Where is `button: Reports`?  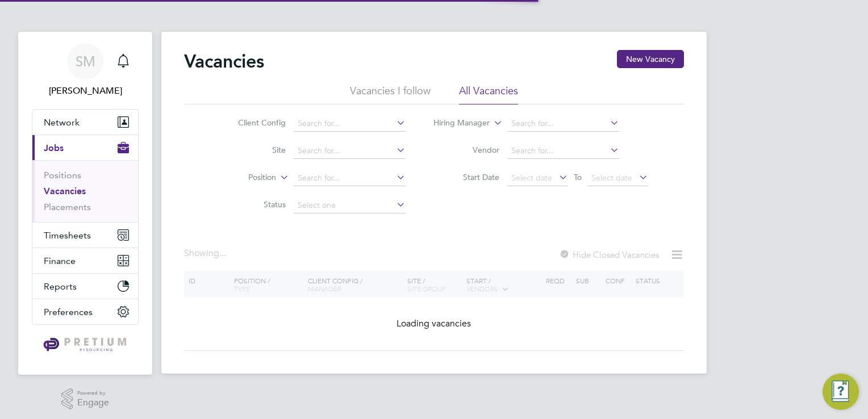 button: Reports is located at coordinates (85, 286).